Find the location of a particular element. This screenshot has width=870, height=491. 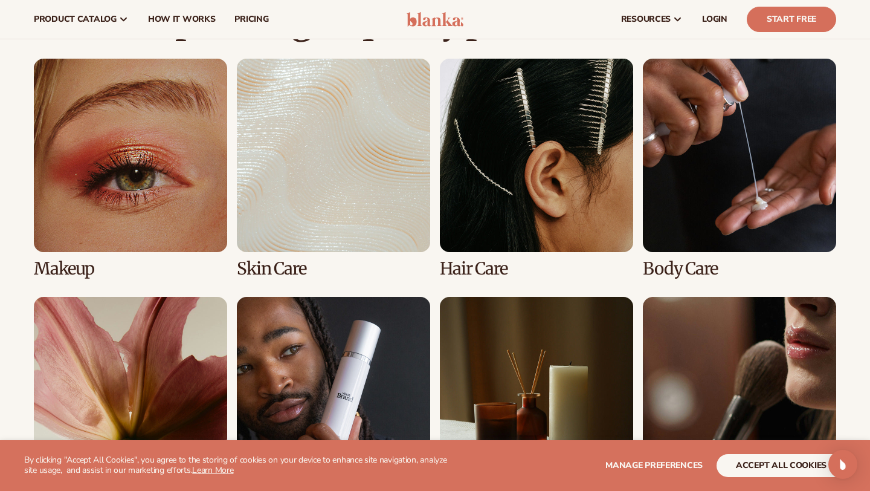

h3: Makeup is located at coordinates (131, 268).